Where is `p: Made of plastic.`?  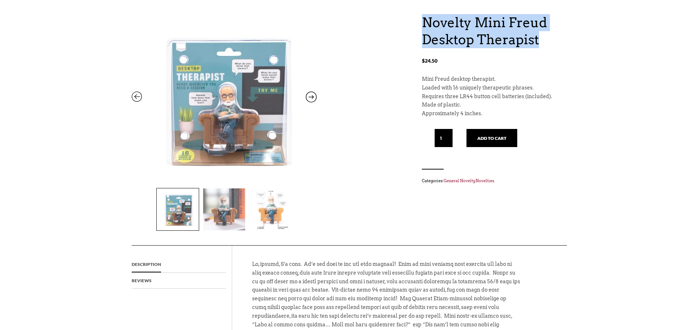
p: Made of plastic. is located at coordinates (491, 105).